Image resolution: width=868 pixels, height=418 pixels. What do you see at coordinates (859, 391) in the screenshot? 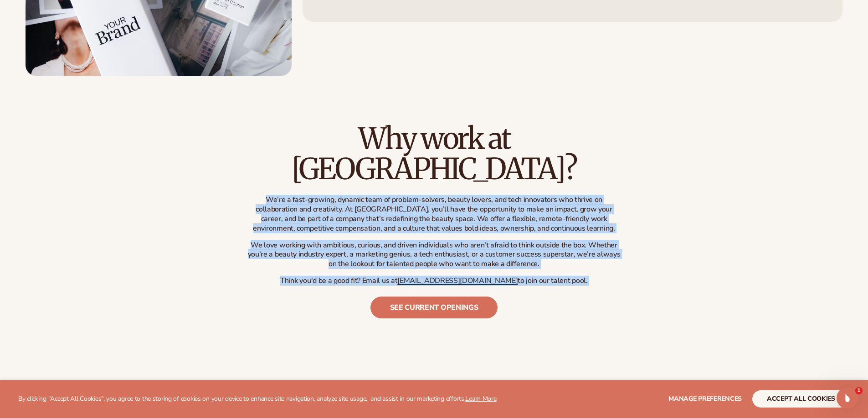
I see `span: 1` at bounding box center [859, 391].